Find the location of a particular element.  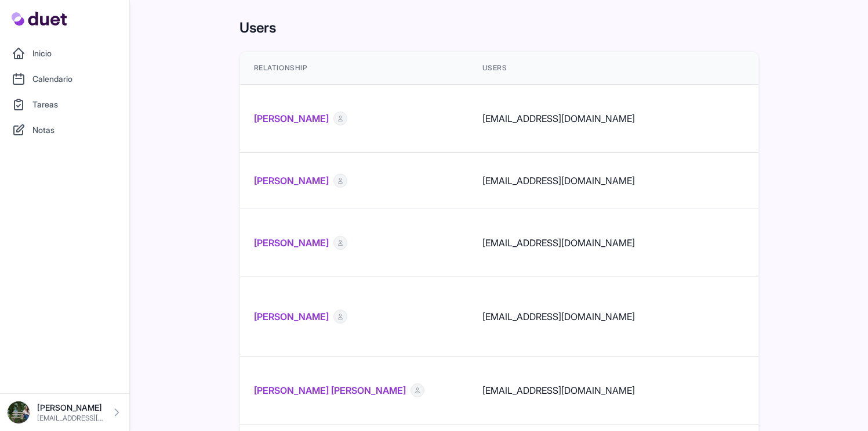

th: Users is located at coordinates (638, 68).